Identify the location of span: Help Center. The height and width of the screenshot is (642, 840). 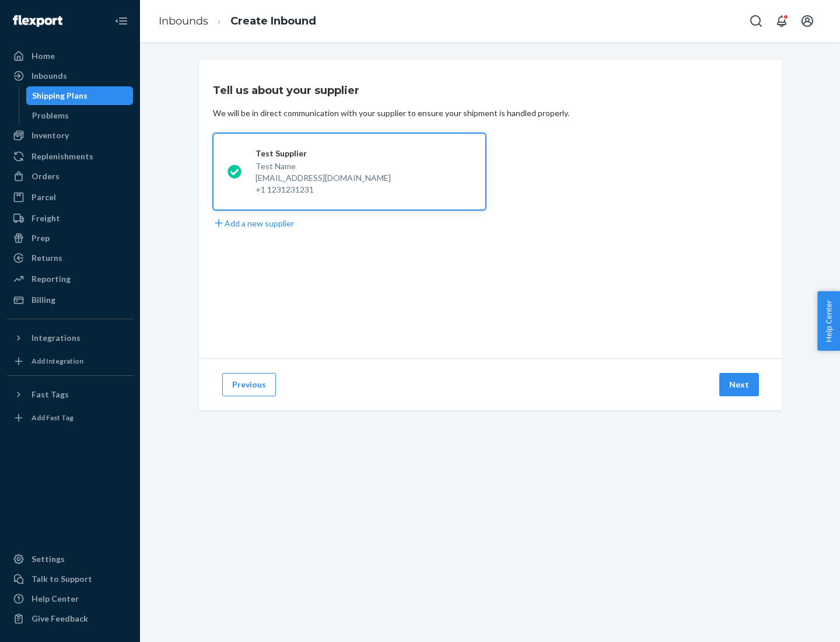
(828, 321).